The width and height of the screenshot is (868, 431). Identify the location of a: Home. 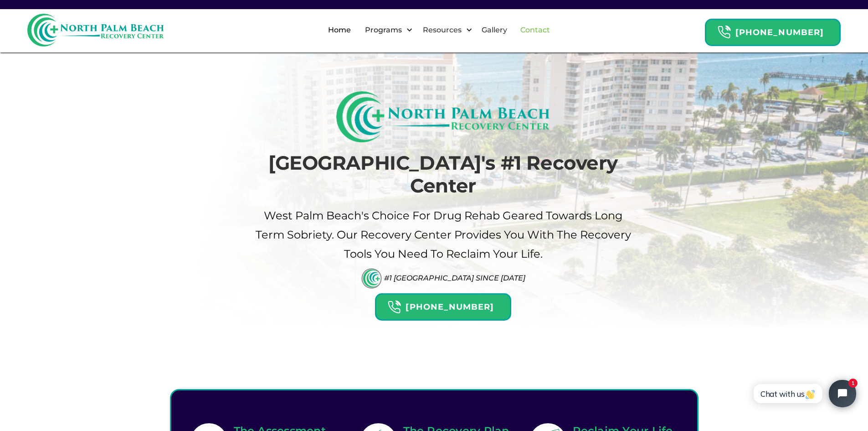
(340, 30).